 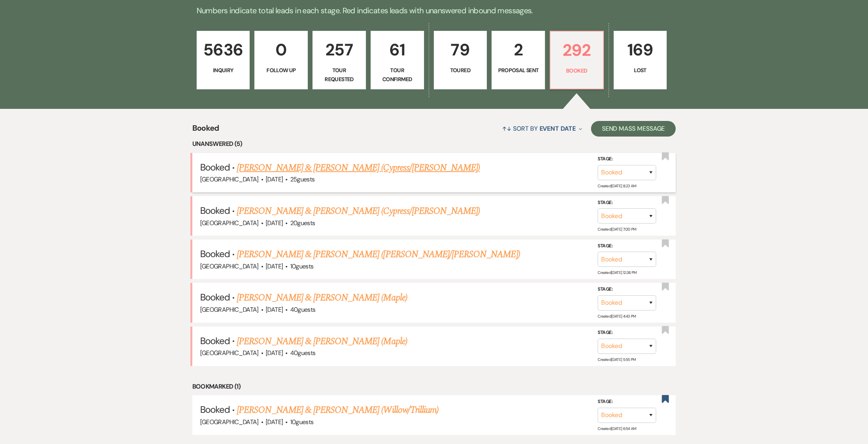 What do you see at coordinates (518, 70) in the screenshot?
I see `p: Proposal Sent` at bounding box center [518, 70].